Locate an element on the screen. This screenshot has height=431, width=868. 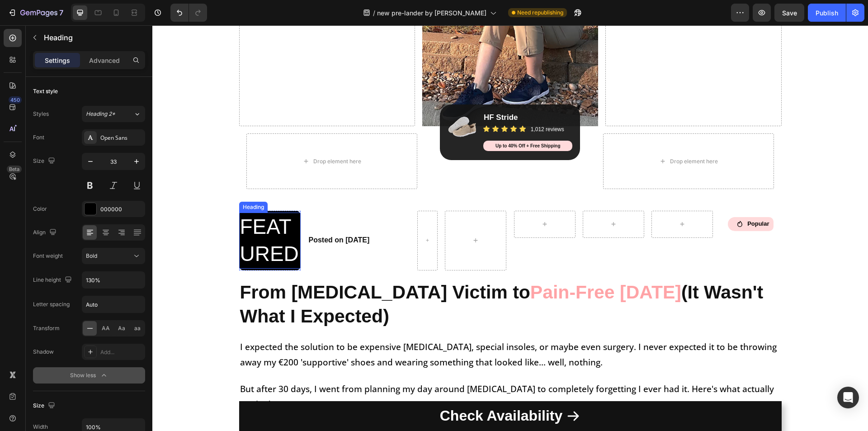
strong: Check Availability is located at coordinates (349, 391).